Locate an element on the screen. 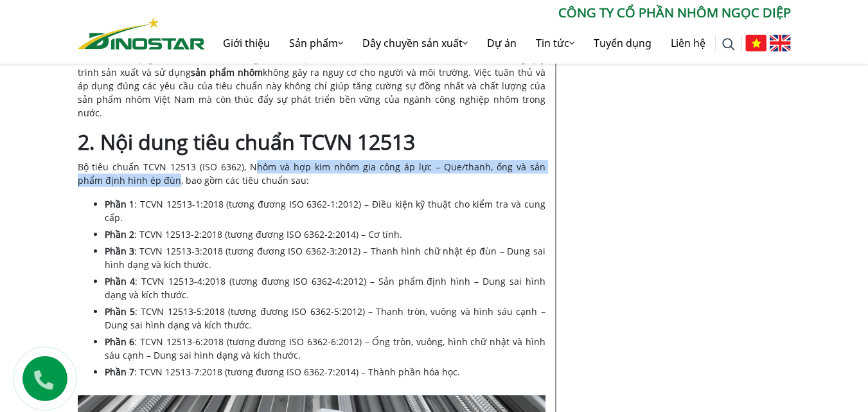 This screenshot has width=868, height=412. span: : TCVN 12513-2:2018 (tương đương ISO 6362-2:2014) – Cơ tính. is located at coordinates (268, 234).